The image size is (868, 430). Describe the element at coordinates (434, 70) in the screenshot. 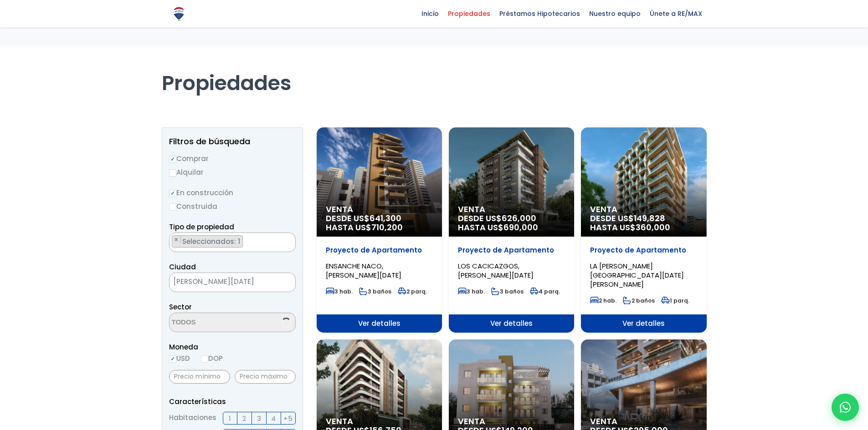

I see `h1: Propiedades` at that location.